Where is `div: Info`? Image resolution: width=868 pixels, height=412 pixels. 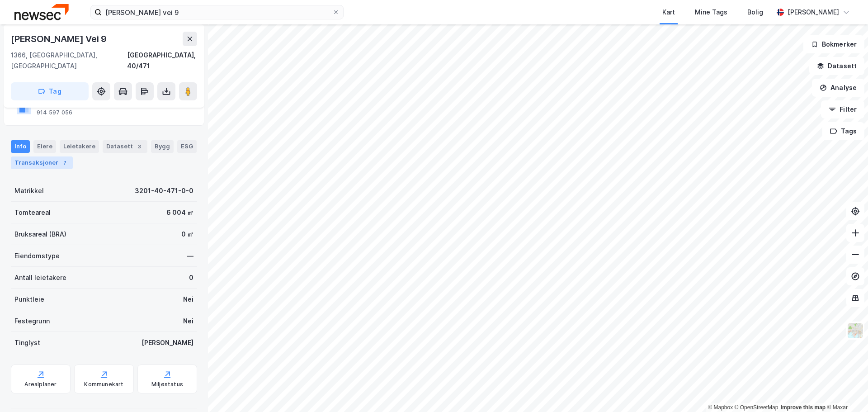
div: Info is located at coordinates (21, 147).